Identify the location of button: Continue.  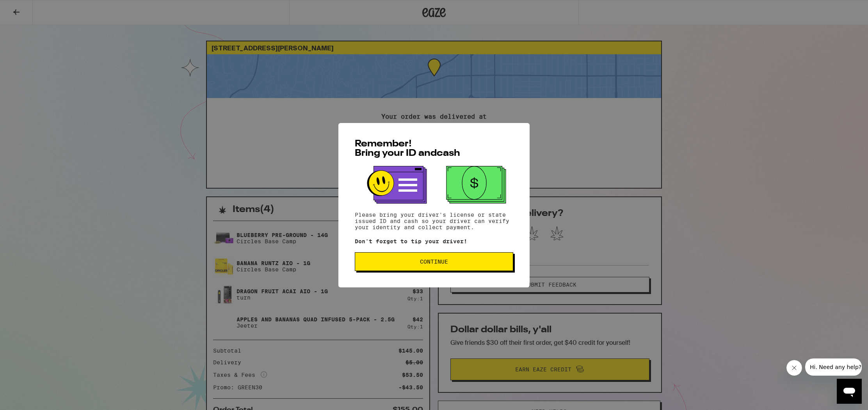
(434, 262).